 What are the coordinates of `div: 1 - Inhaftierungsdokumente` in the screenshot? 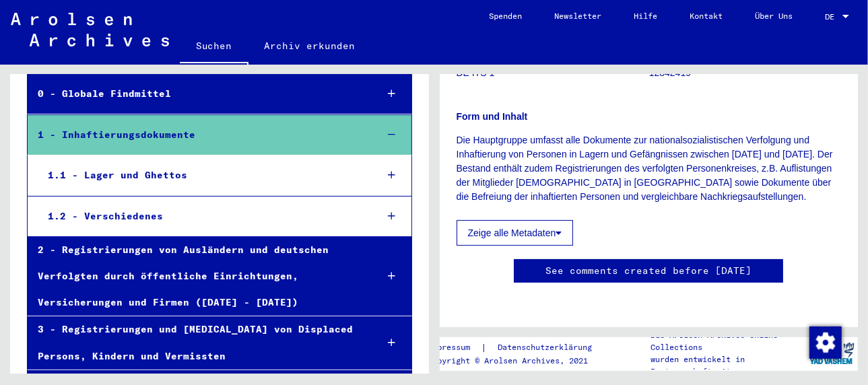 It's located at (197, 134).